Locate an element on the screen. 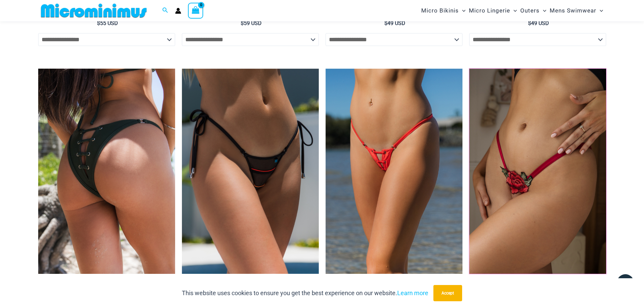 Image resolution: width=644 pixels, height=308 pixels. nav: Site Navigation is located at coordinates (512, 10).